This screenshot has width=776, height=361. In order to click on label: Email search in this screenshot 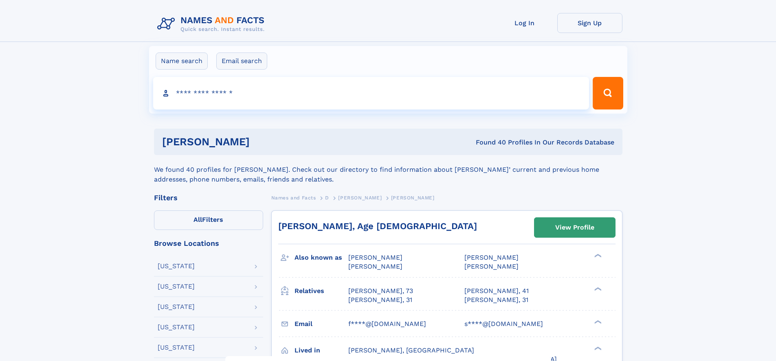, I will do `click(242, 61)`.